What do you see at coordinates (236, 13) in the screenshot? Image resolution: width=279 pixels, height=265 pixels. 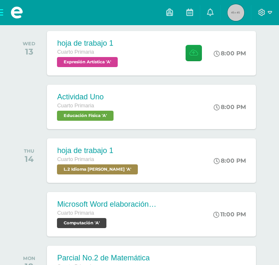 I see `img: 45x45` at bounding box center [236, 13].